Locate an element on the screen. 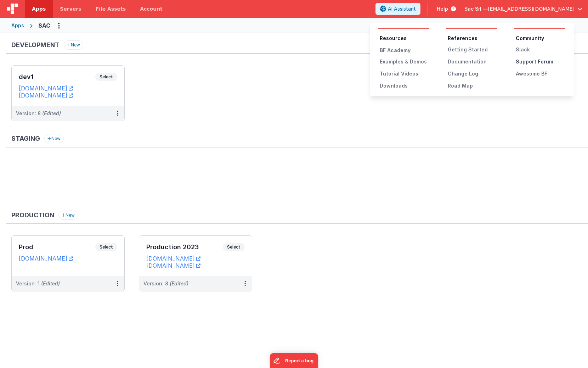 This screenshot has width=588, height=368. div: Examples & Demos is located at coordinates (405, 62).